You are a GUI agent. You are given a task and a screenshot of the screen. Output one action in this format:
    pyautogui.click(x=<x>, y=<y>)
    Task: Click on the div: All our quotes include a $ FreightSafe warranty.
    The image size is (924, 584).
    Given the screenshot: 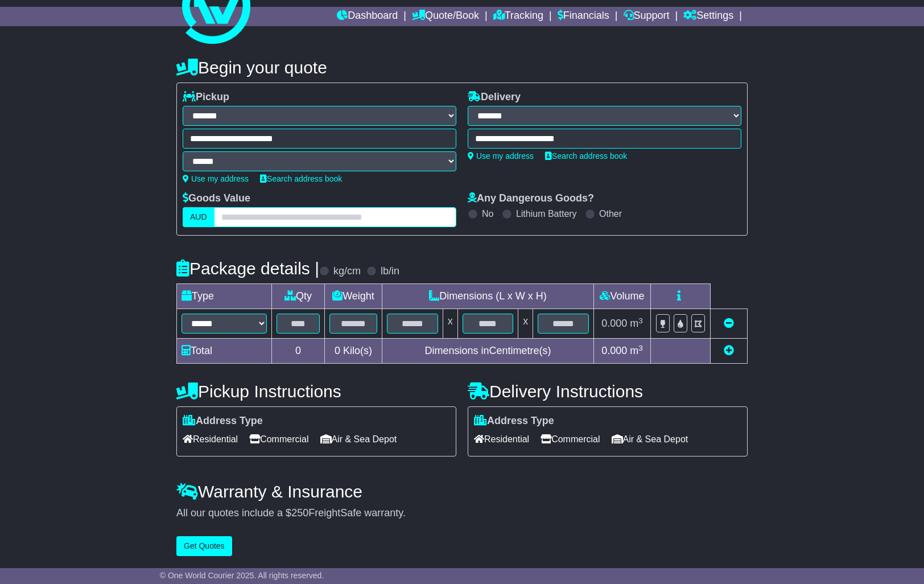 What is the action you would take?
    pyautogui.click(x=462, y=513)
    